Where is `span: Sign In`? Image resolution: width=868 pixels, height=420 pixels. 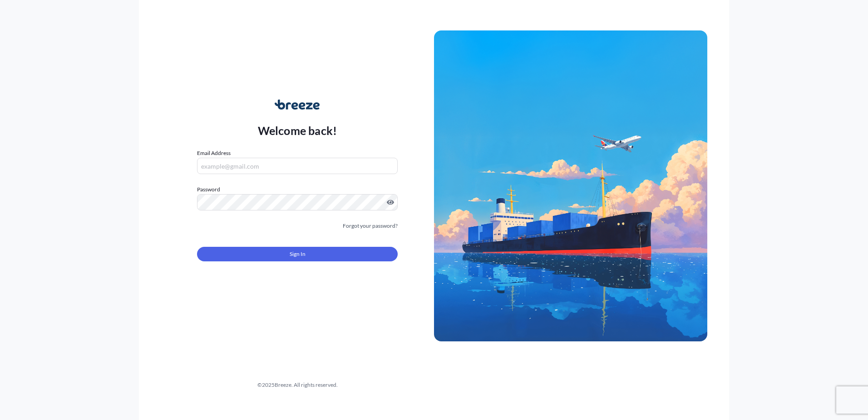
span: Sign In is located at coordinates (297, 254).